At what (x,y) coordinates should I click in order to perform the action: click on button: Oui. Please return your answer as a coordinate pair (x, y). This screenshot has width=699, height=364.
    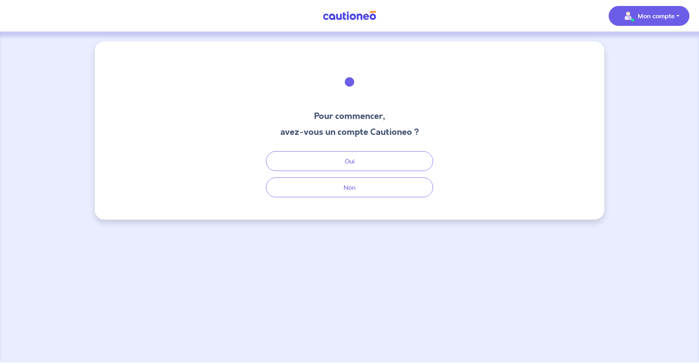
    Looking at the image, I should click on (349, 161).